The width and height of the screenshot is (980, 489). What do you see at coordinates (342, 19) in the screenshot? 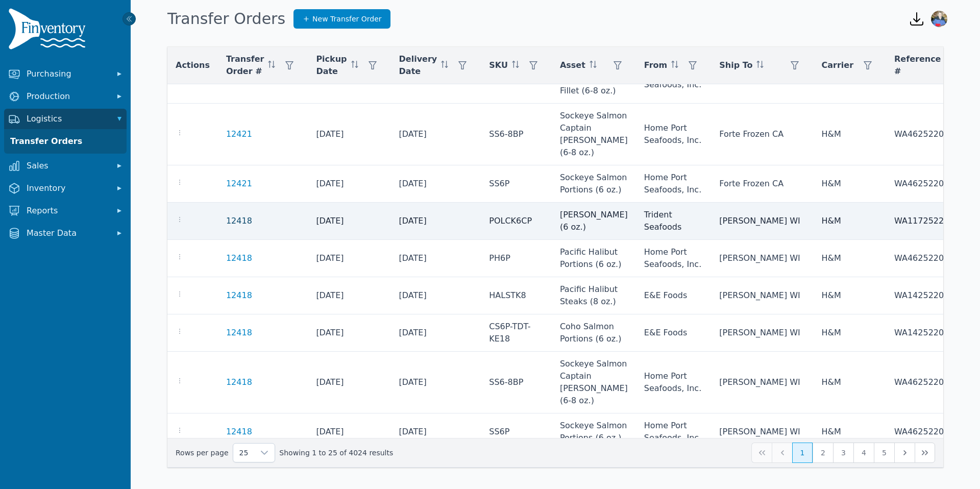
I see `a: New Transfer Order` at bounding box center [342, 19].